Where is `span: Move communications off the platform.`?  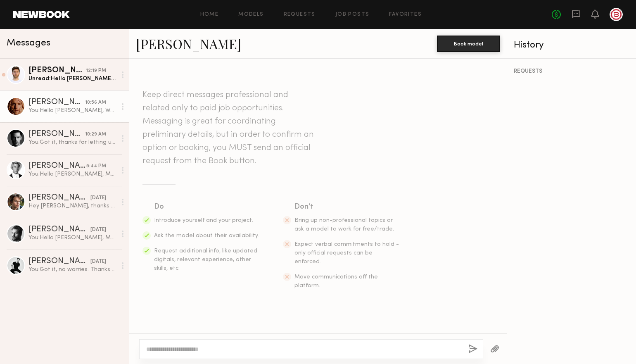
span: Move communications off the platform. is located at coordinates (336, 281).